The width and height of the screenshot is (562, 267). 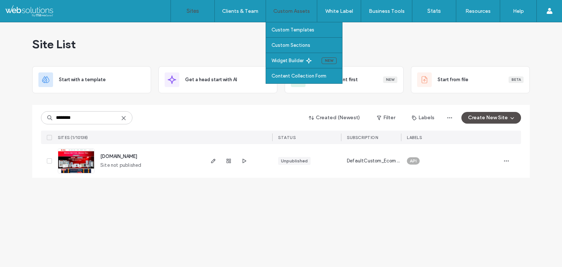 What do you see at coordinates (478, 11) in the screenshot?
I see `label: Resources` at bounding box center [478, 11].